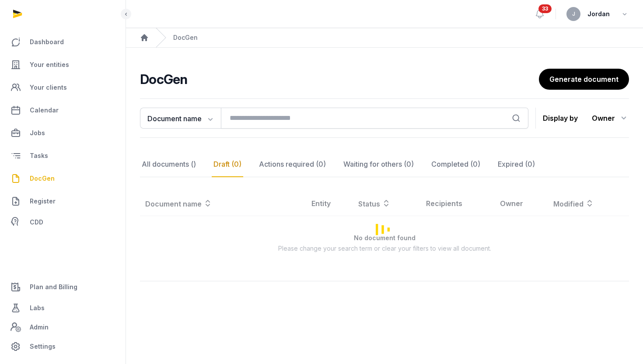  What do you see at coordinates (62, 42) in the screenshot?
I see `a: Dashboard` at bounding box center [62, 42].